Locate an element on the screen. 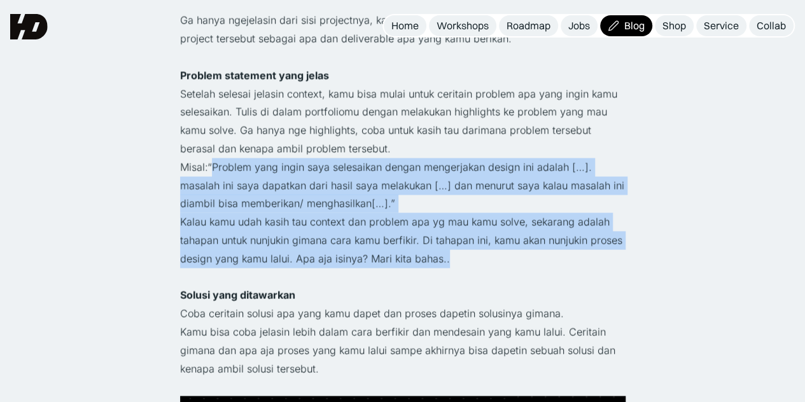  a: Collab is located at coordinates (771, 25).